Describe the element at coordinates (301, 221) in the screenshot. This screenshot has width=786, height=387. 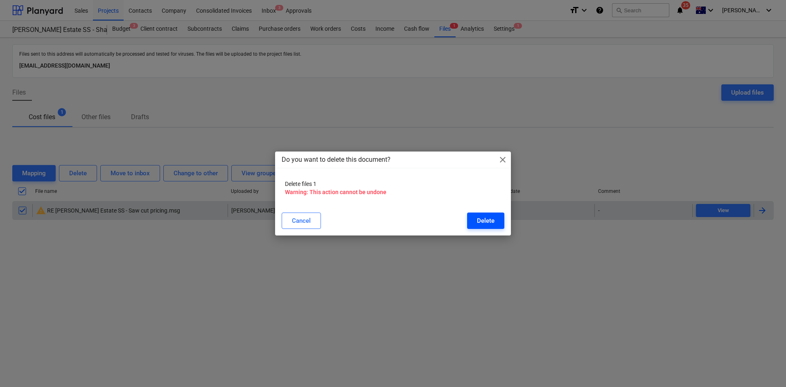
I see `div: Cancel` at that location.